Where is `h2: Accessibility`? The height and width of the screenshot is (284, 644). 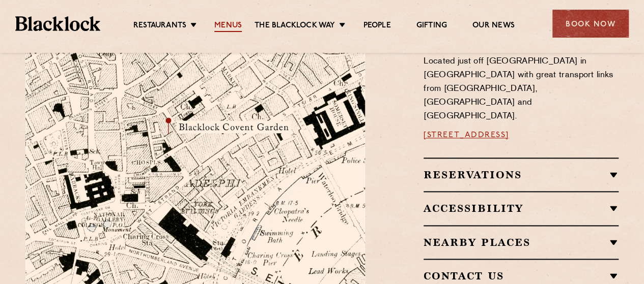
h2: Accessibility is located at coordinates (521, 209).